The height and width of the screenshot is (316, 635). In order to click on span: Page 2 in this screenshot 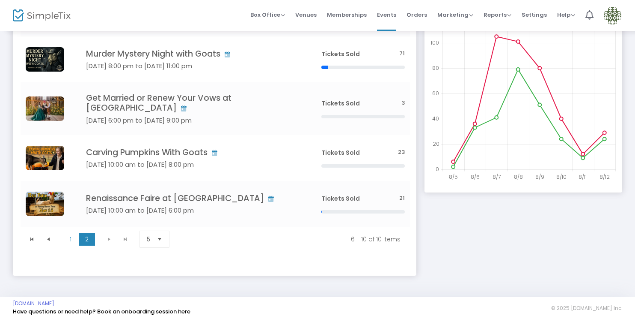, I will do `click(87, 239)`.